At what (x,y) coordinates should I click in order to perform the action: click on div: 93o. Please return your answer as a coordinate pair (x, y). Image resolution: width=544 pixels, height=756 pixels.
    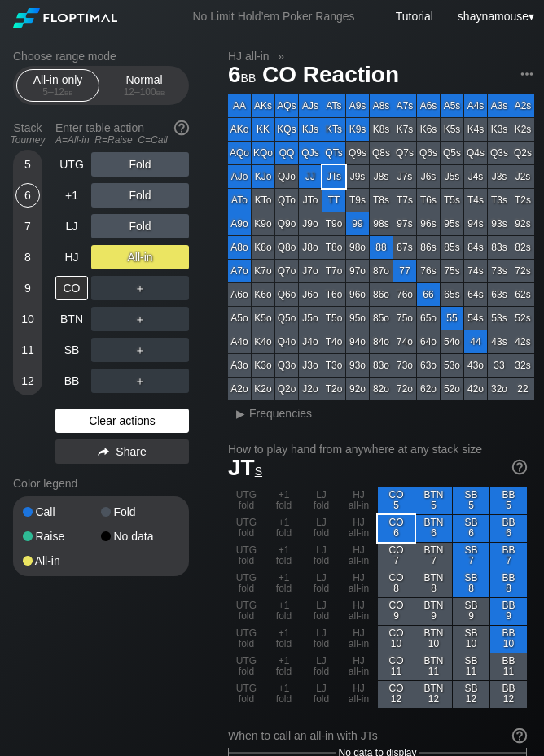
    Looking at the image, I should click on (357, 365).